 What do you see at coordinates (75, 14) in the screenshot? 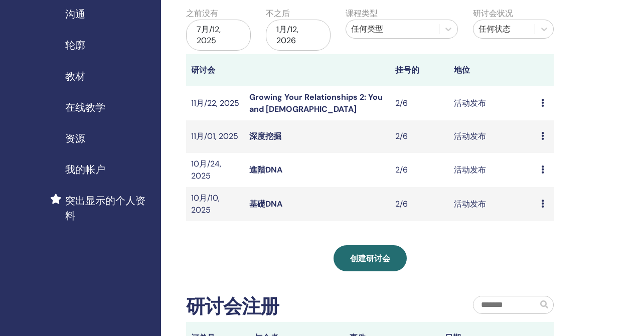
I see `span: 沟通` at bounding box center [75, 14].